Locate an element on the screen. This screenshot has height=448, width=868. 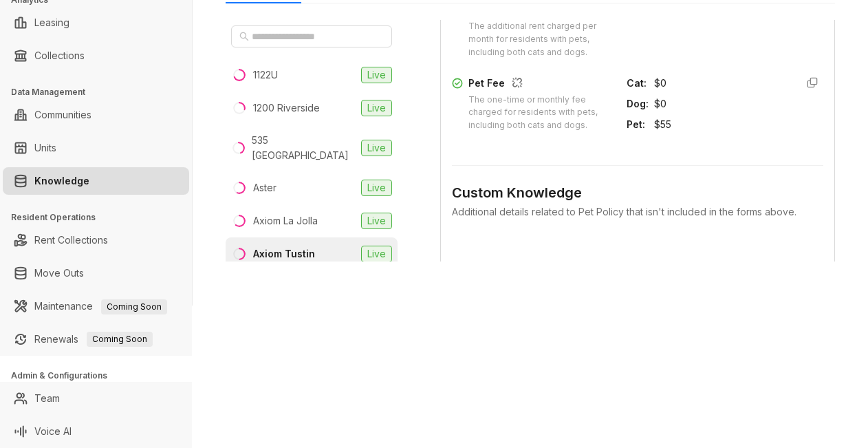
h3: Data Management is located at coordinates (101, 92).